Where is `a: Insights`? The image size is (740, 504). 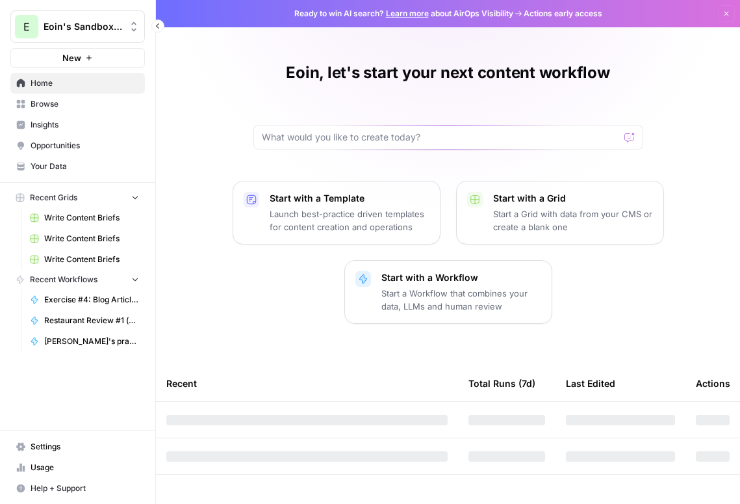 a: Insights is located at coordinates (77, 125).